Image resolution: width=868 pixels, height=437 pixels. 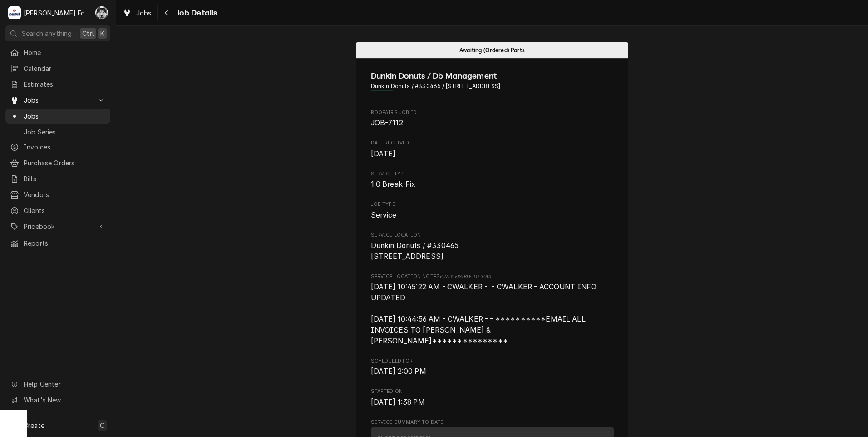 What do you see at coordinates (492, 398) in the screenshot?
I see `div: Started On` at bounding box center [492, 398].